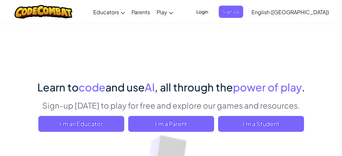 This screenshot has width=342, height=156. I want to click on span: AI, so click(150, 87).